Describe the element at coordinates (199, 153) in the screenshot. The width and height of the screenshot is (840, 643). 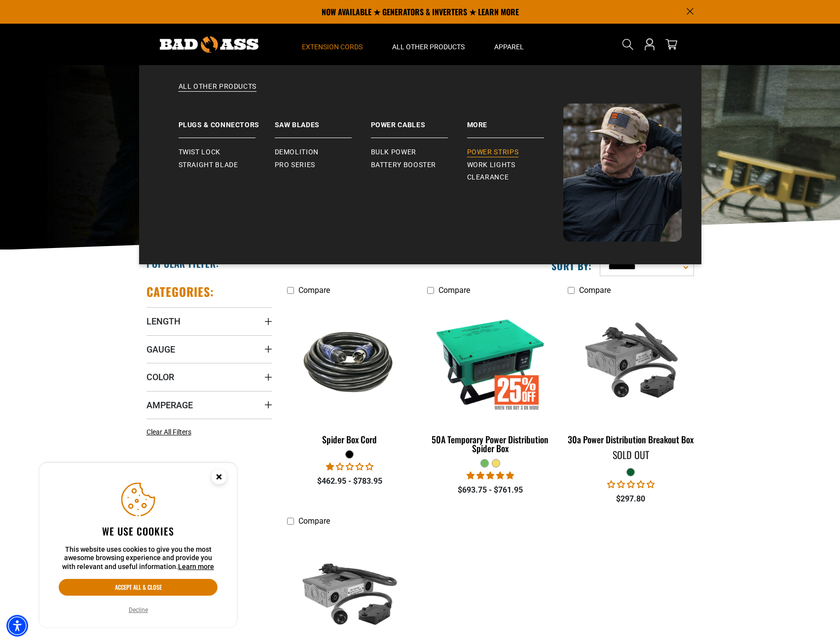
I see `span: Twist Lock` at that location.